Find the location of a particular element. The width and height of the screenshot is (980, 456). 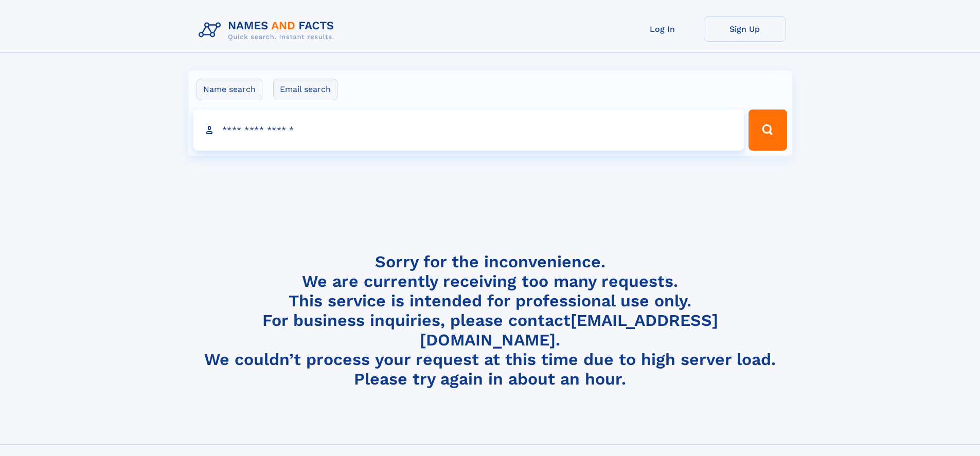

label: Email search is located at coordinates (305, 90).